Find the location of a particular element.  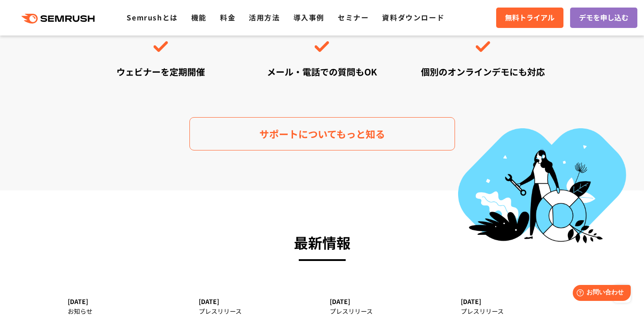

span: 無料トライアル is located at coordinates (530, 17).